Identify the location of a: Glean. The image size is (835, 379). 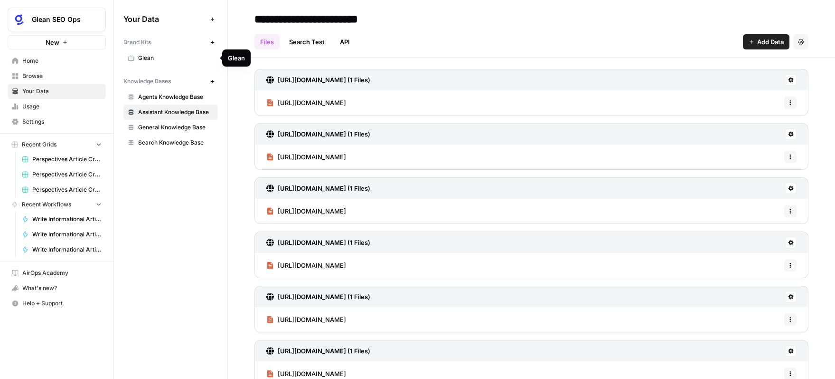
(171, 58).